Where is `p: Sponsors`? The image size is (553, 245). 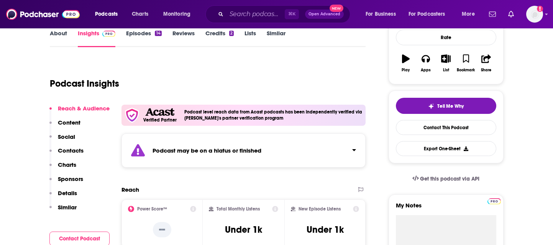 p: Sponsors is located at coordinates (70, 179).